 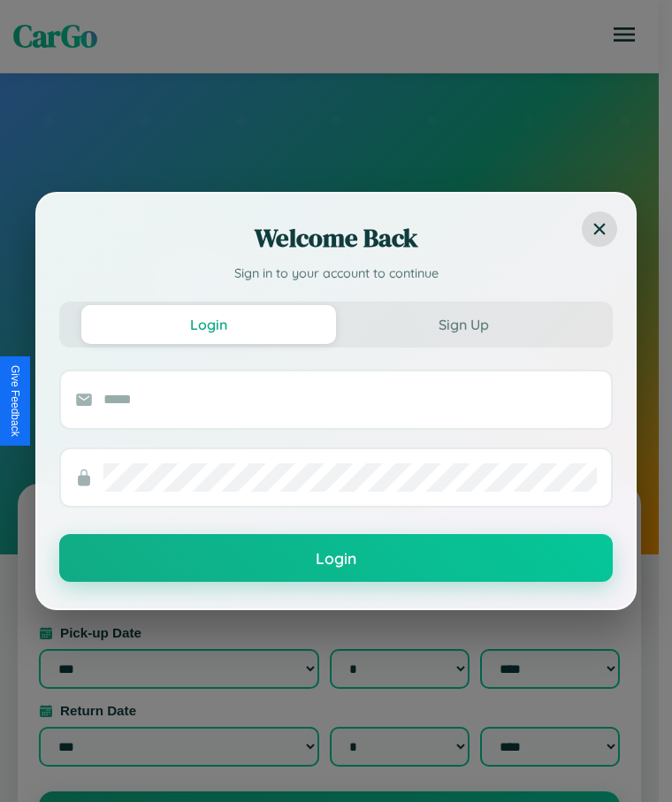 I want to click on button: Sign Up, so click(x=464, y=324).